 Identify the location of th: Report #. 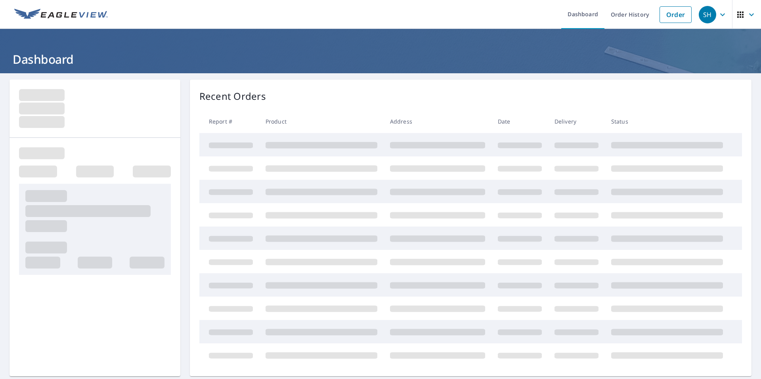
(229, 121).